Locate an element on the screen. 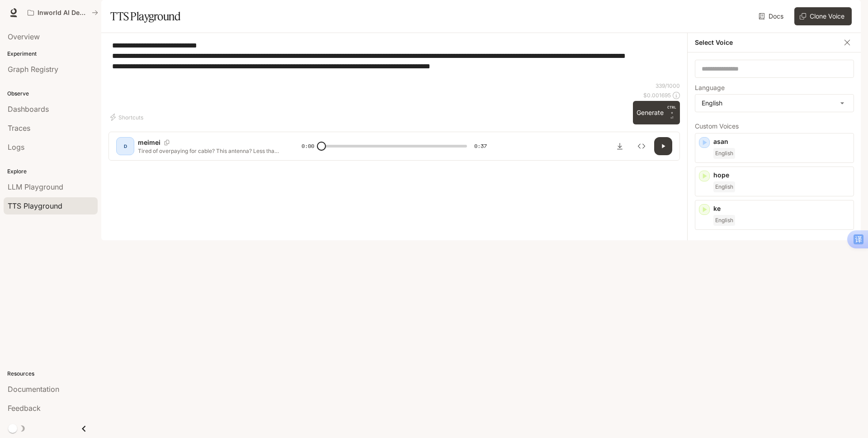 The height and width of the screenshot is (438, 868). p: Inworld AI Demos is located at coordinates (63, 13).